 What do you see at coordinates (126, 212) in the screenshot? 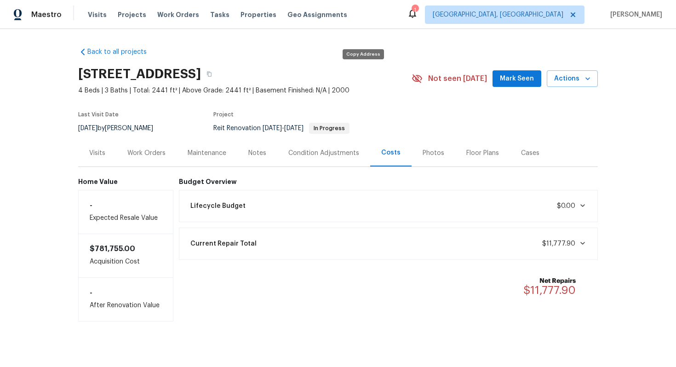
I see `div: Expected Resale Value` at bounding box center [126, 212].